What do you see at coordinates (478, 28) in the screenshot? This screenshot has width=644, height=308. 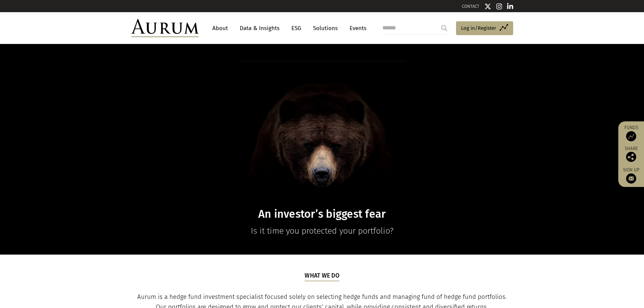 I see `span: Log in/Register` at bounding box center [478, 28].